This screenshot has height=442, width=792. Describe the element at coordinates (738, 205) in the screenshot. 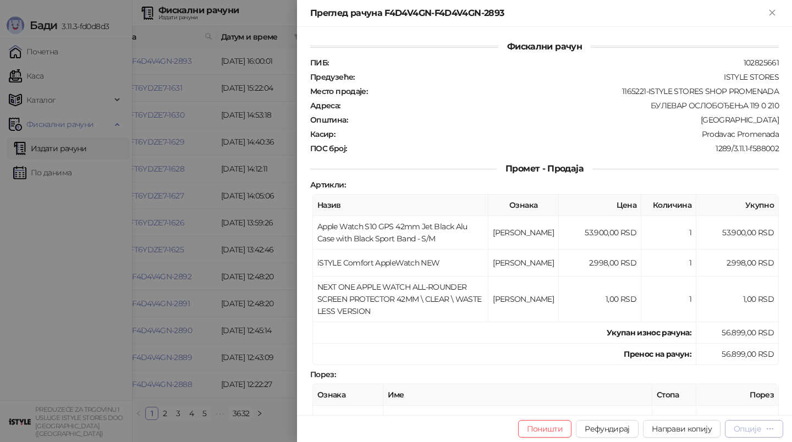

I see `th: Укупно` at that location.